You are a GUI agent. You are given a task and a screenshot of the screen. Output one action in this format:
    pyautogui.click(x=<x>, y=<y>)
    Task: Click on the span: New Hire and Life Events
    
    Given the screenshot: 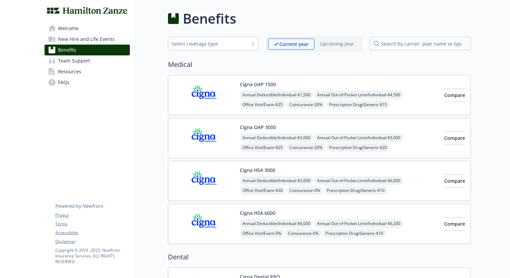 What is the action you would take?
    pyautogui.click(x=86, y=39)
    